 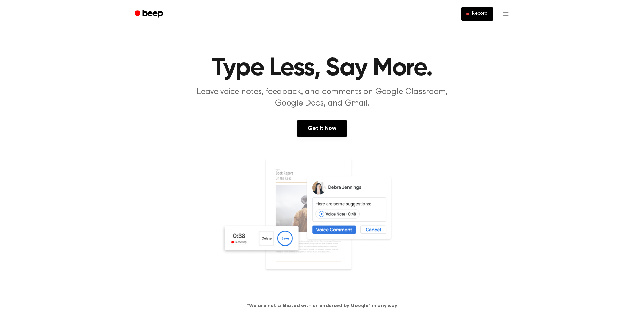 I want to click on a: Beep, so click(x=149, y=14).